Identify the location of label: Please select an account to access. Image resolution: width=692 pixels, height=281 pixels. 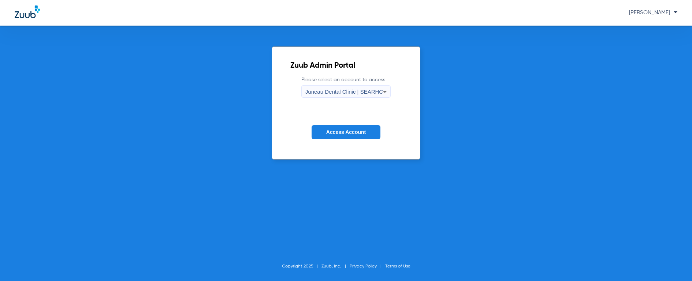
(346, 87).